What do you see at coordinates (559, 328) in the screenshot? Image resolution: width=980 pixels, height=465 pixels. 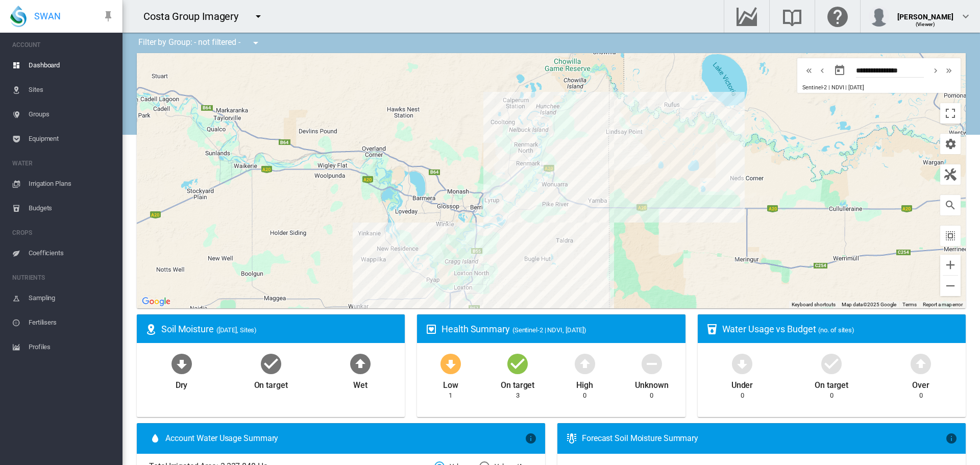 I see `div: Health Summary` at bounding box center [559, 328].